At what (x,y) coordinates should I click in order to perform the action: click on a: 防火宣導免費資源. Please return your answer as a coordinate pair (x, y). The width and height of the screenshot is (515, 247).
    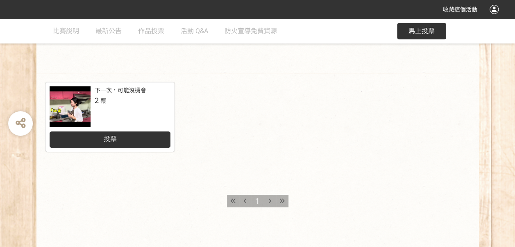
    Looking at the image, I should click on (251, 31).